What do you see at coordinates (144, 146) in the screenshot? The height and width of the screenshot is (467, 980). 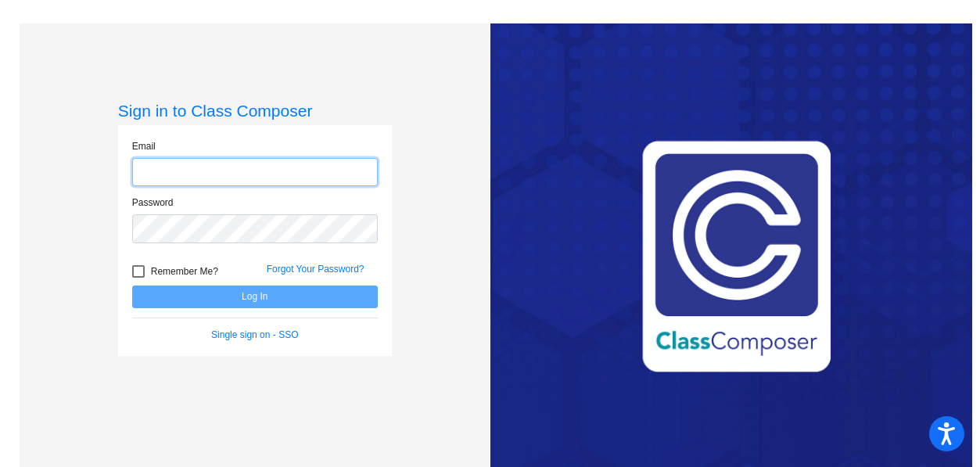 I see `label: Email` at bounding box center [144, 146].